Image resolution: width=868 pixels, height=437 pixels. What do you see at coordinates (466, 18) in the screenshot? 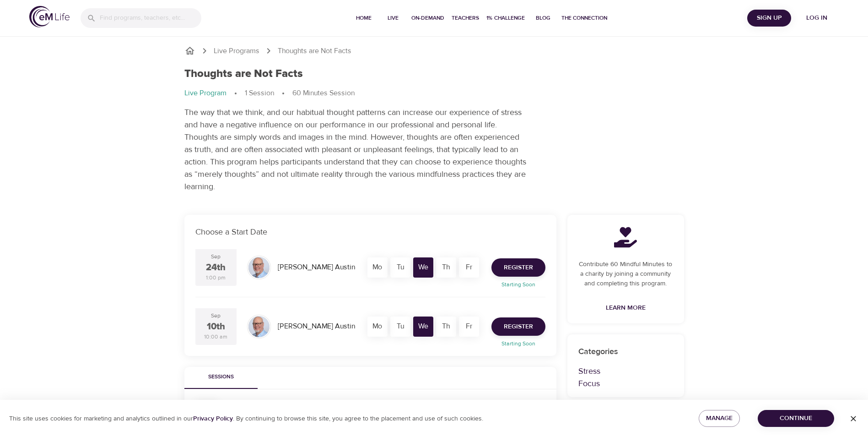
I see `span: Teachers` at bounding box center [466, 18].